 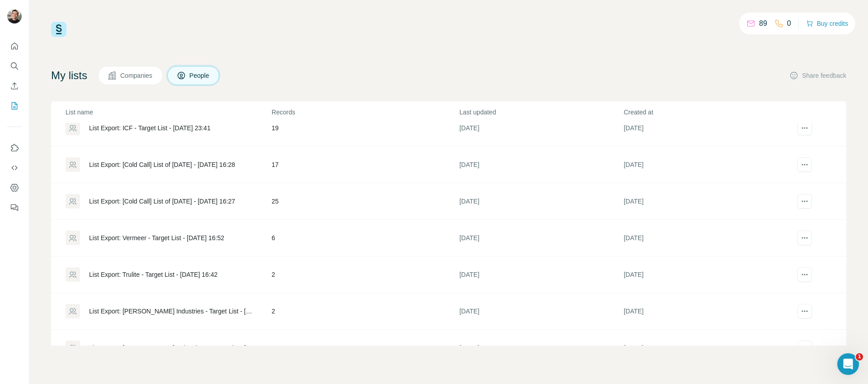 I want to click on span: People, so click(x=200, y=75).